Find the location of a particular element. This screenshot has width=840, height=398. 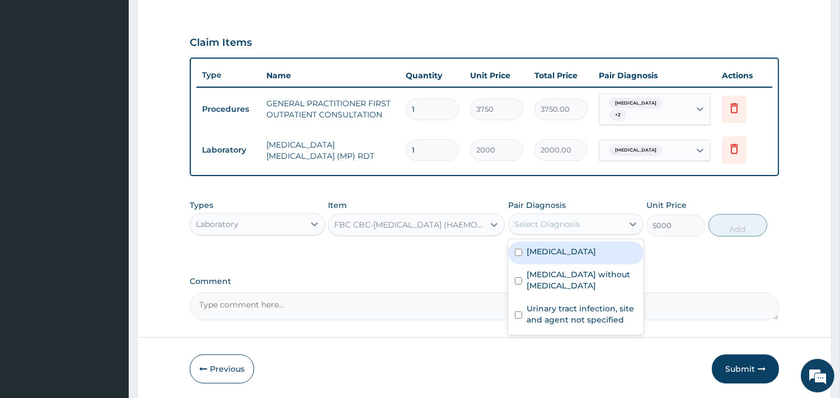

span: + 2 is located at coordinates (618, 115).